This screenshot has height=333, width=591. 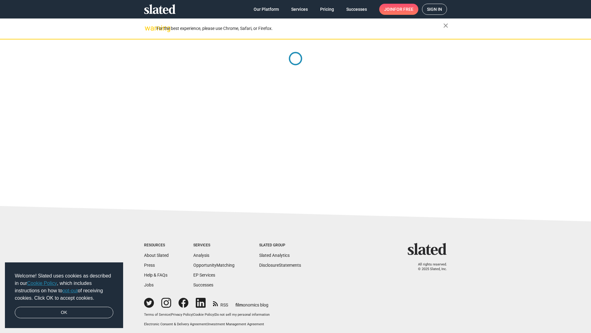 I want to click on p: All rights reserved. © 2025 Slated, Inc., so click(x=429, y=266).